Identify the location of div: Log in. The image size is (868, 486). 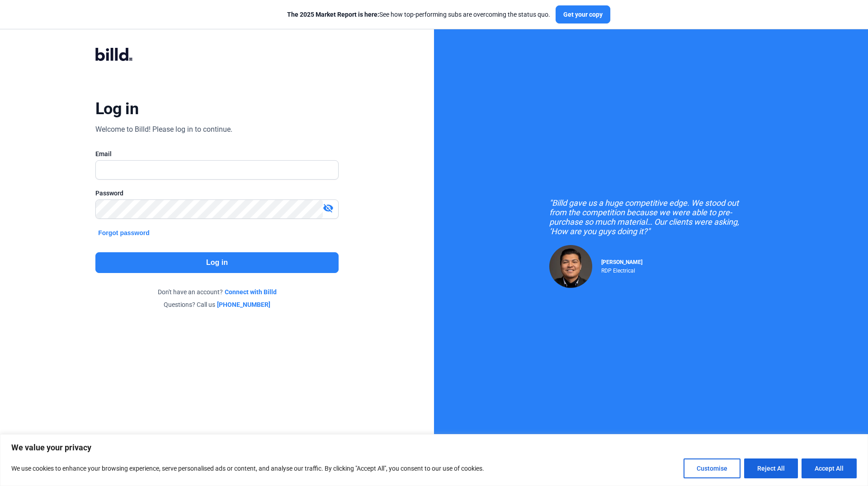
(117, 109).